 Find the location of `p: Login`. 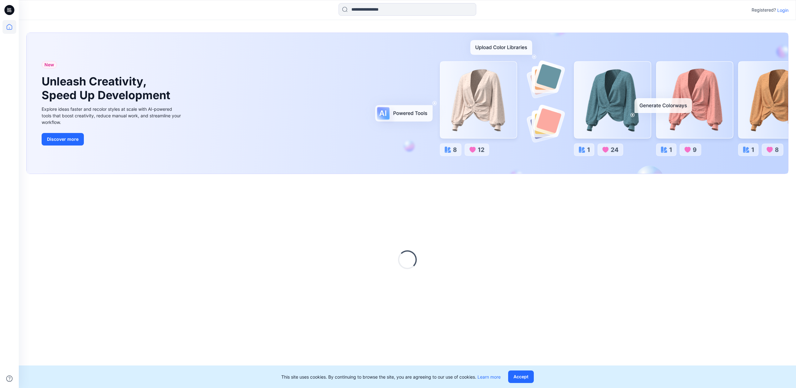

p: Login is located at coordinates (783, 10).